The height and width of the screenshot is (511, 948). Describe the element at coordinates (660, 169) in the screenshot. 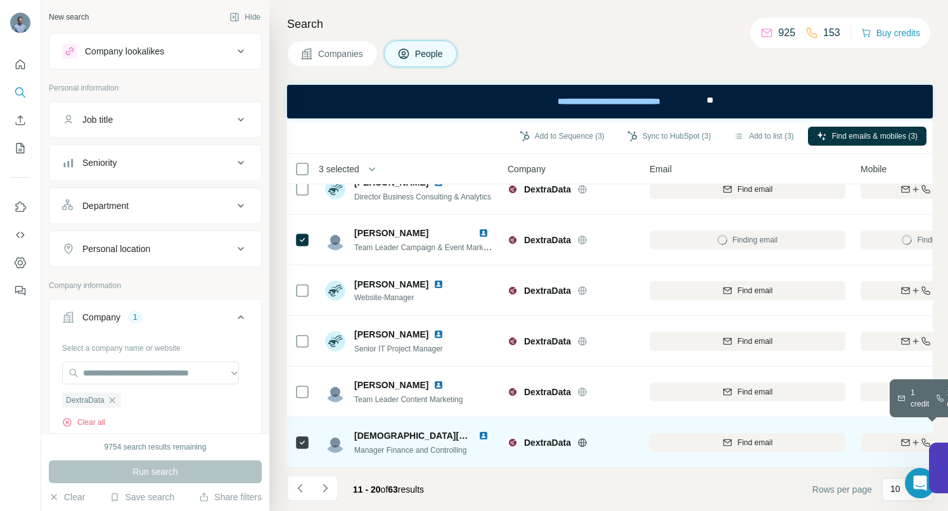

I see `span: Email` at that location.